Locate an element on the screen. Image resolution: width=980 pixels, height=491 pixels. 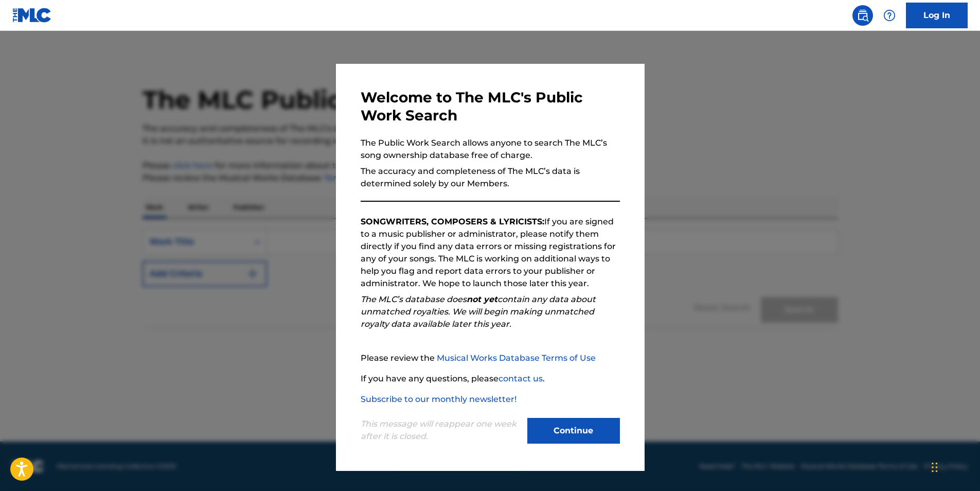
em: The MLC’s database does contain any data about unmatched royalties. We will begin making unmatche... is located at coordinates (478, 311).